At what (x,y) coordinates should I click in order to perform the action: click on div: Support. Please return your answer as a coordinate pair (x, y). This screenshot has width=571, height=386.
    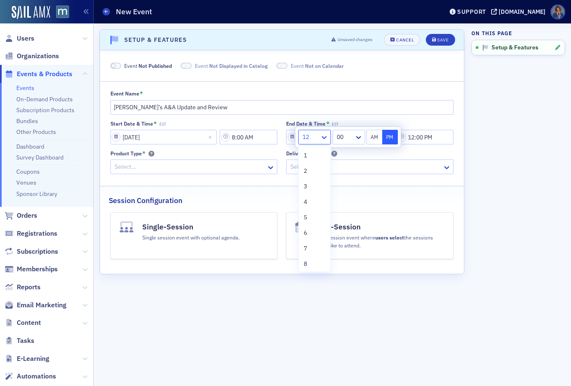
    Looking at the image, I should click on (471, 12).